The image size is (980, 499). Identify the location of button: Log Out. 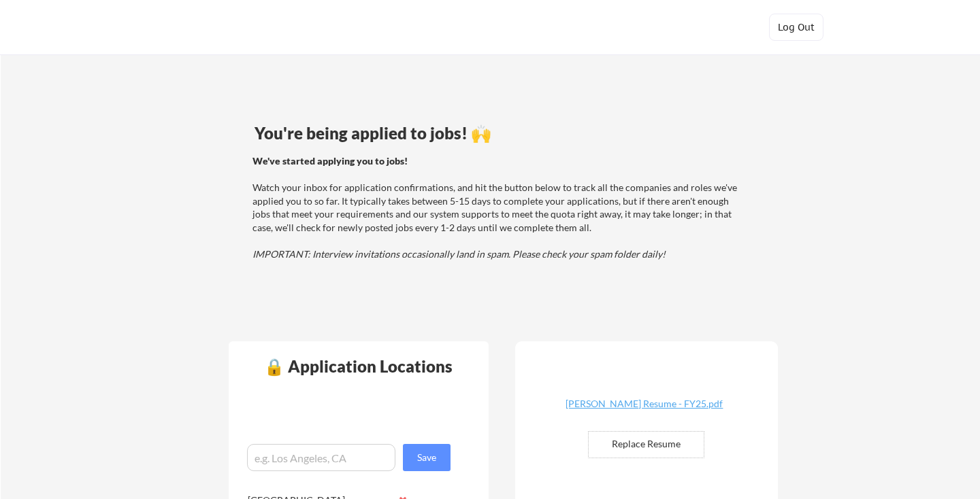
(796, 27).